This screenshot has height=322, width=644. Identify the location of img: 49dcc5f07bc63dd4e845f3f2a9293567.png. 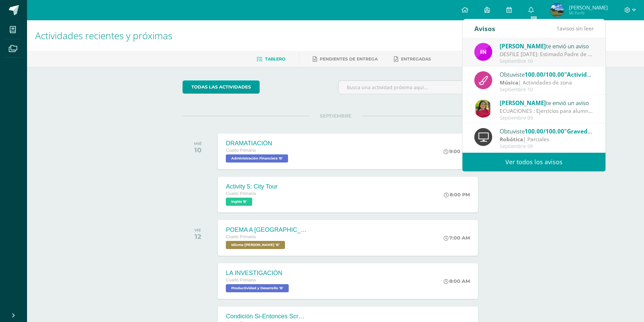
(483, 52).